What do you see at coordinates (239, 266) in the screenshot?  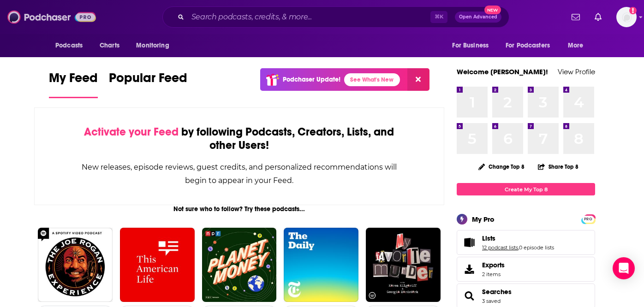 I see `a: Planet Money` at bounding box center [239, 266].